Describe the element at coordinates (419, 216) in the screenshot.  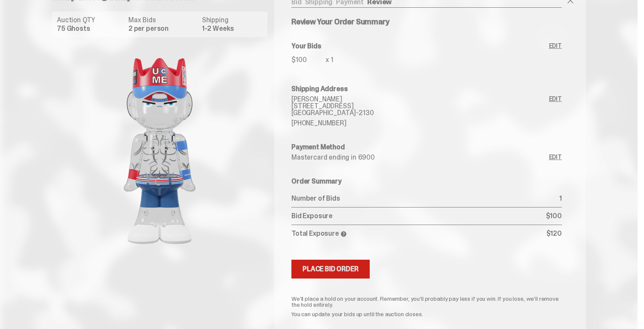
I see `p: Bid Exposure` at that location.